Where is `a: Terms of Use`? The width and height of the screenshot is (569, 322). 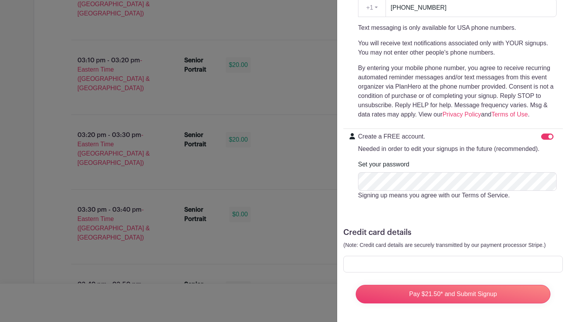 a: Terms of Use is located at coordinates (510, 114).